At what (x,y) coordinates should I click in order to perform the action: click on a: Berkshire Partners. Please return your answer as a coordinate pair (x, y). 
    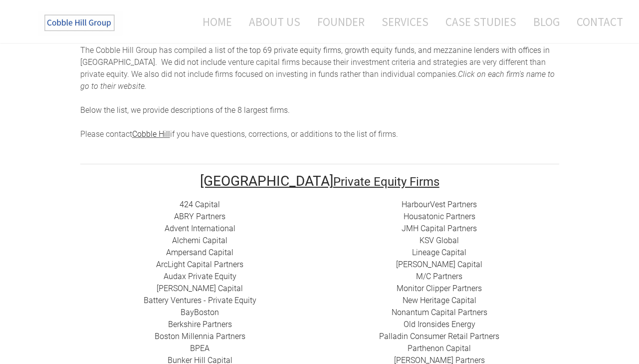
    Looking at the image, I should click on (200, 324).